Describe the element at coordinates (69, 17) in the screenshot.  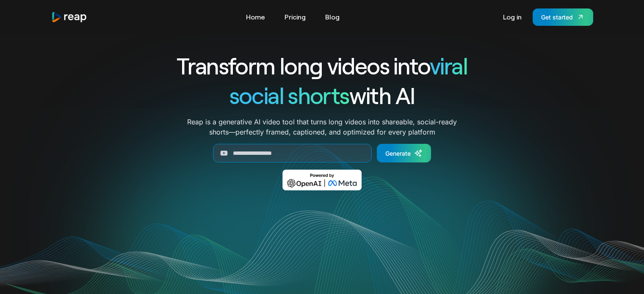
I see `img: reap logo` at that location.